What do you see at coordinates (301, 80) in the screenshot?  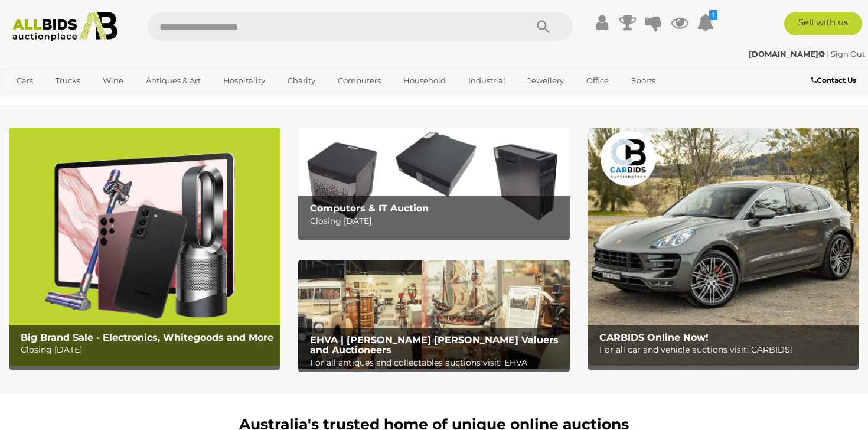 I see `a: Charity` at bounding box center [301, 80].